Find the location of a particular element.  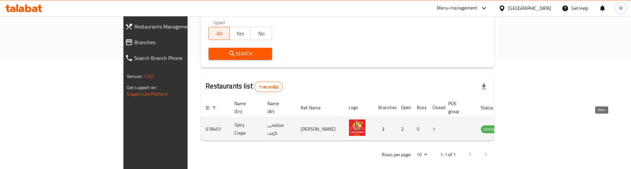

h2: Restaurants list is located at coordinates (244, 86).